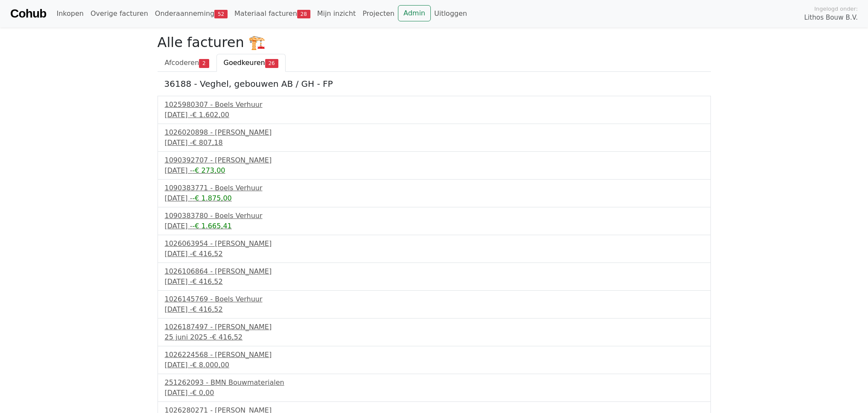 The height and width of the screenshot is (413, 868). Describe the element at coordinates (337, 14) in the screenshot. I see `a: Mijn inzicht` at that location.